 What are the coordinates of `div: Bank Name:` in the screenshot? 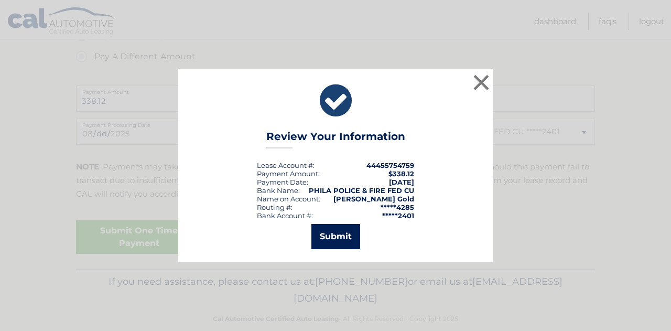 It's located at (278, 190).